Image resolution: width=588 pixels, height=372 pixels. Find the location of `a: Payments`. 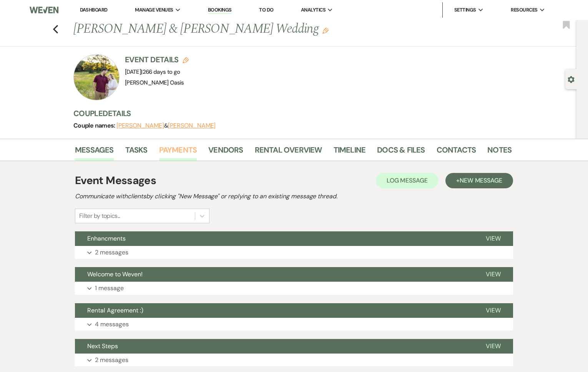

a: Payments is located at coordinates (178, 152).